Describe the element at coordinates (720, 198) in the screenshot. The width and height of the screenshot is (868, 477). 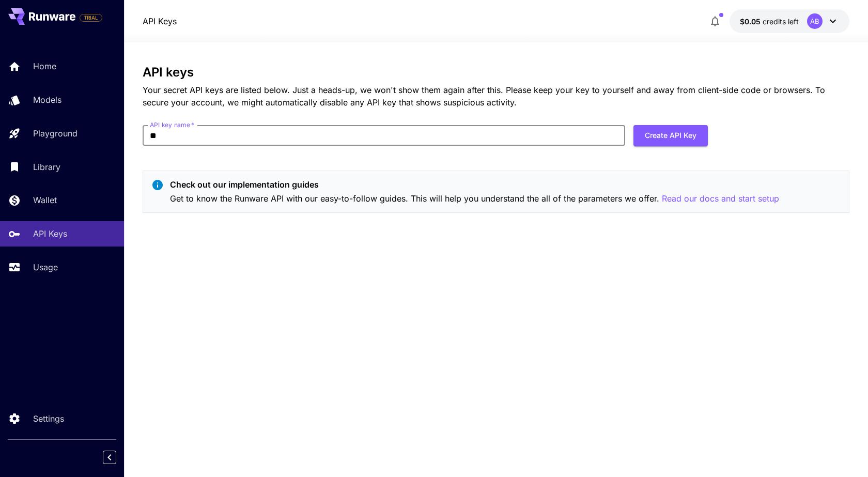
I see `button: Read our docs and start setup` at that location.